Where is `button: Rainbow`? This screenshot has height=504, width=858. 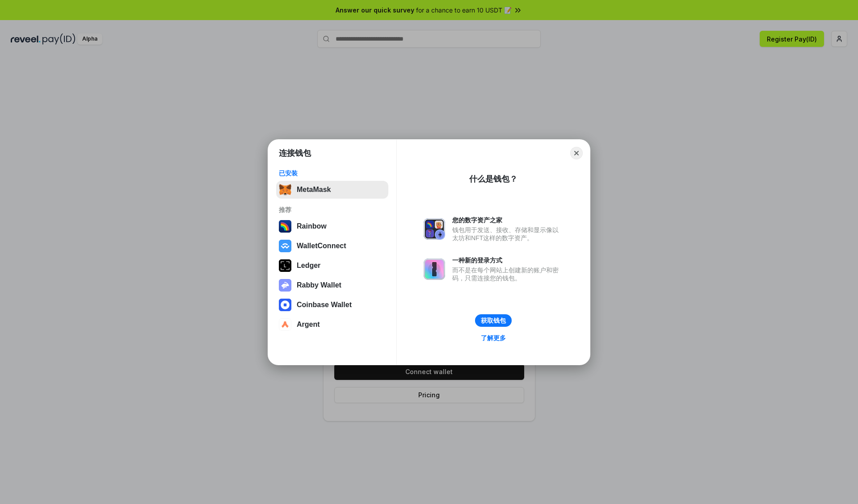 button: Rainbow is located at coordinates (332, 226).